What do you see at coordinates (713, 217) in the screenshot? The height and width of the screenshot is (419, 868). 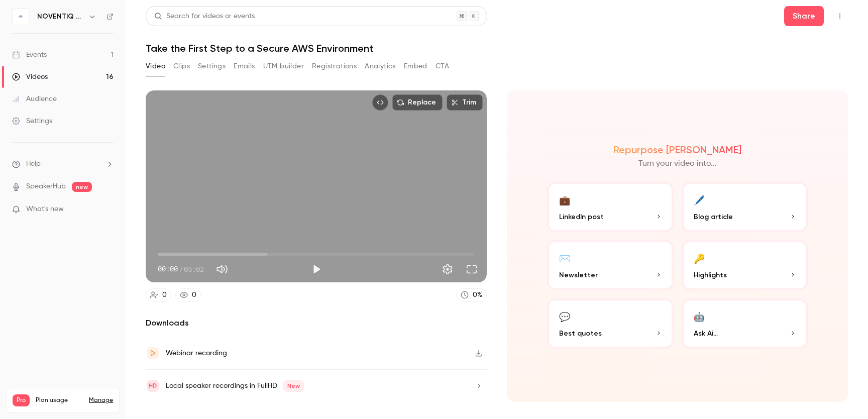 I see `span: Blog article` at bounding box center [713, 217].